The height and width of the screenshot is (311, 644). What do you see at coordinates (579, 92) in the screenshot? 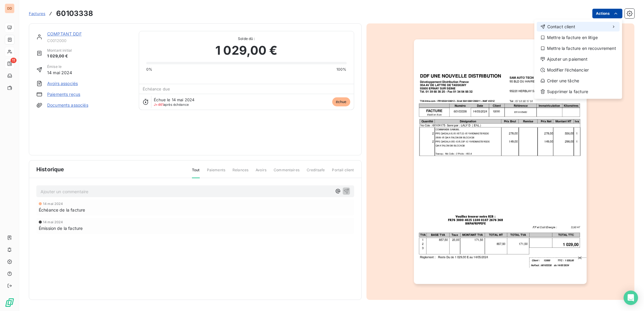
I see `div: Supprimer la facture` at bounding box center [579, 92].